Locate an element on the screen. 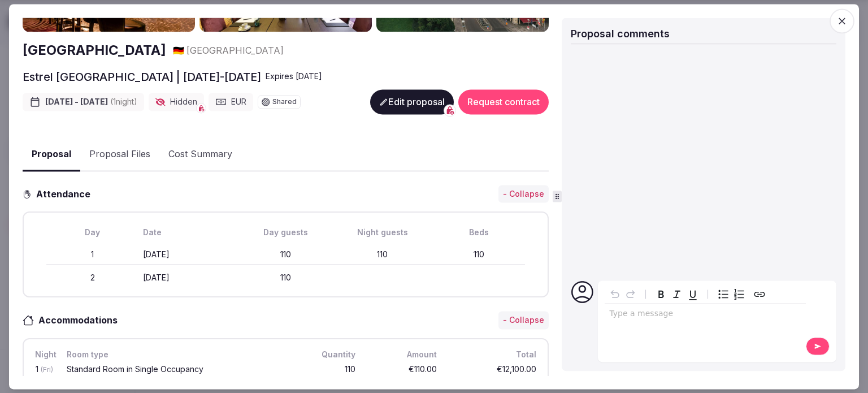  span: Proposal comments is located at coordinates (620, 33).